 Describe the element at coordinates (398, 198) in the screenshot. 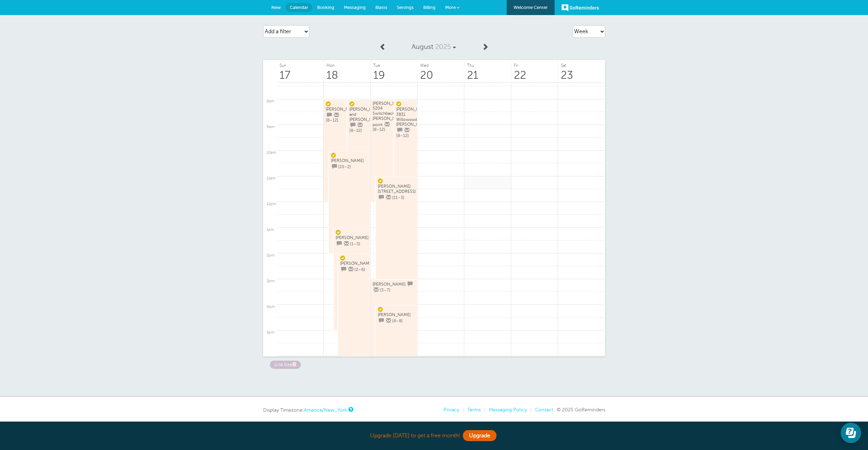

I see `span: [11–3]` at that location.